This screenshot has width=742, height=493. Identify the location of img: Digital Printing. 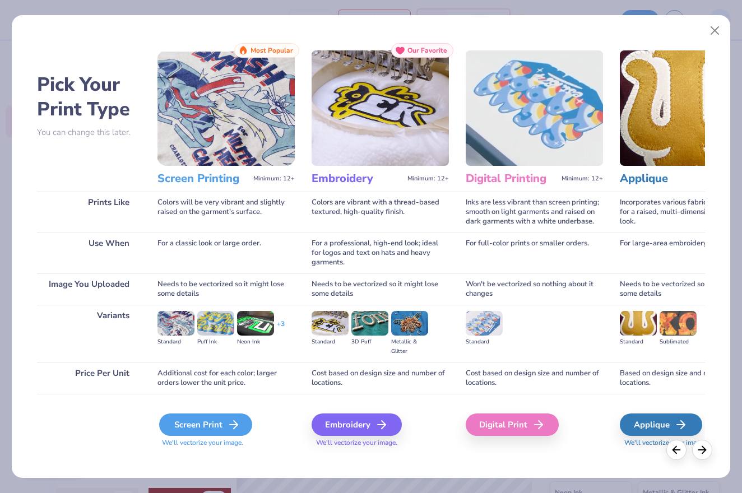
(534, 108).